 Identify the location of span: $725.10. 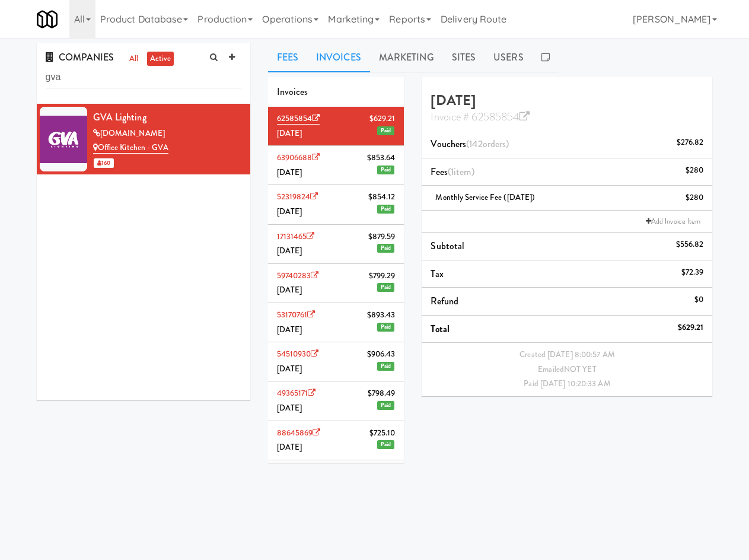
(382, 433).